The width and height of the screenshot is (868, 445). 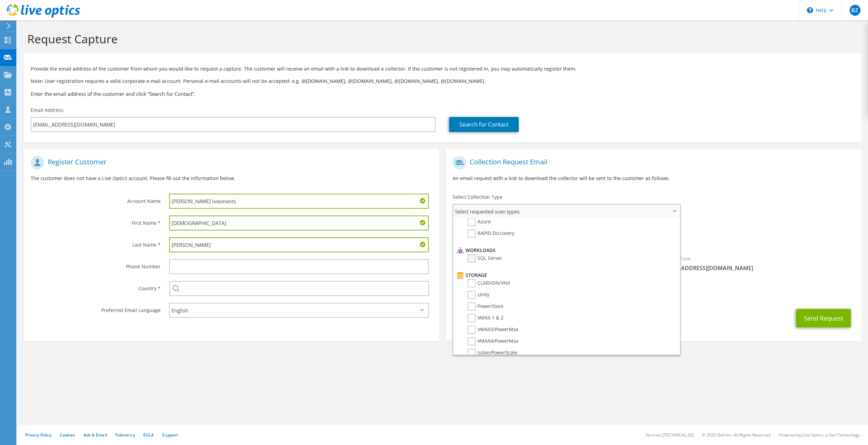 What do you see at coordinates (485, 307) in the screenshot?
I see `label: PowerStore` at bounding box center [485, 307].